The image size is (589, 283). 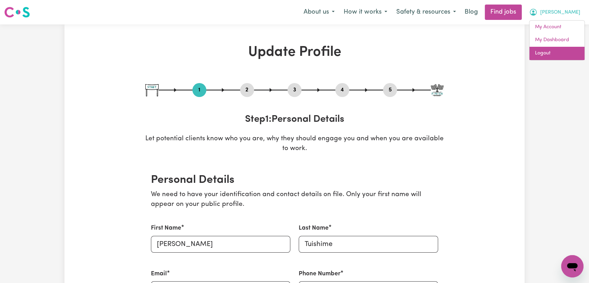 I want to click on button: Go to step 4, so click(x=342, y=90).